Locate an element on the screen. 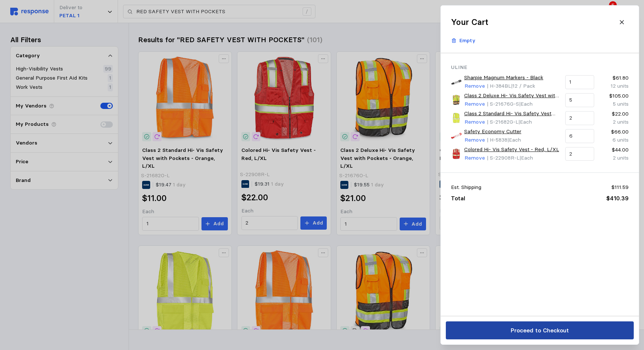  h2: Your Cart is located at coordinates (470, 22).